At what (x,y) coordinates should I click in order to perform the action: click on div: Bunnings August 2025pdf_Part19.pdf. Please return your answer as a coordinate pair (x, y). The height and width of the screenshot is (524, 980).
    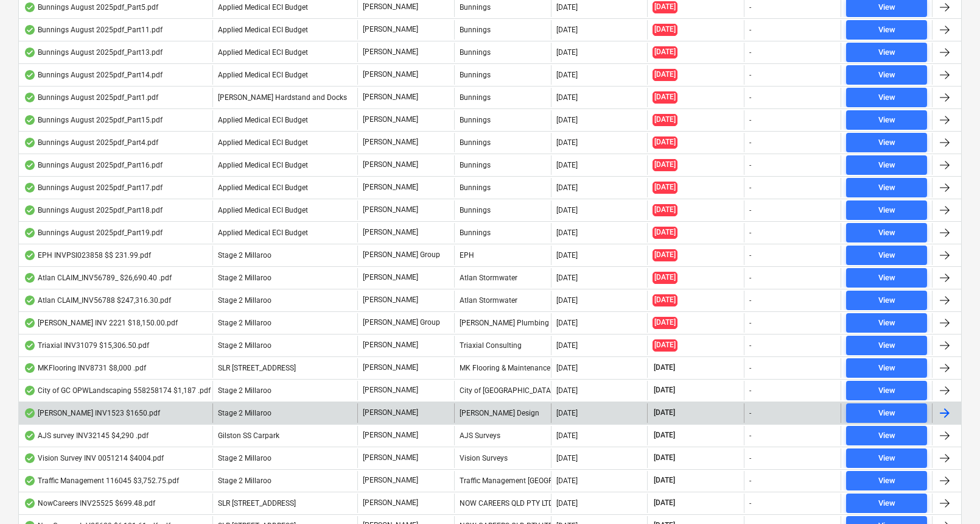
    Looking at the image, I should click on (93, 232).